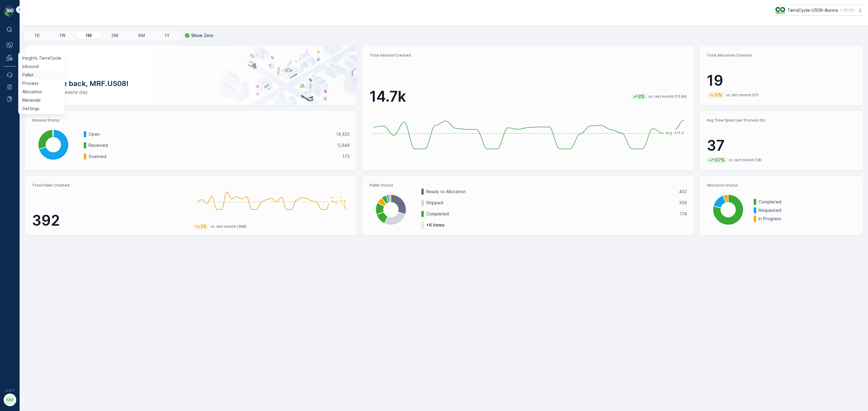  I want to click on p: vs. last month (398), so click(228, 227).